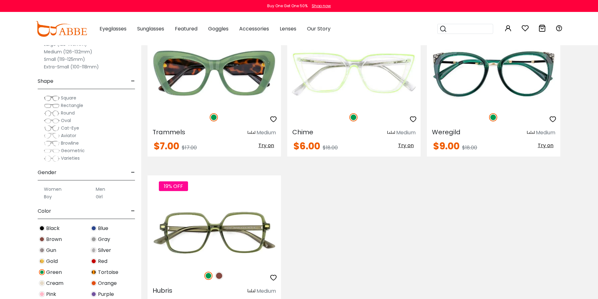 This screenshot has height=299, width=598. I want to click on span: $9.00, so click(446, 146).